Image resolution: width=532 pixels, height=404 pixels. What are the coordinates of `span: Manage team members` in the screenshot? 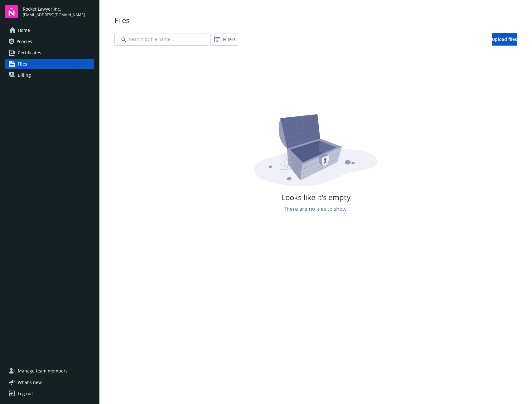 It's located at (43, 371).